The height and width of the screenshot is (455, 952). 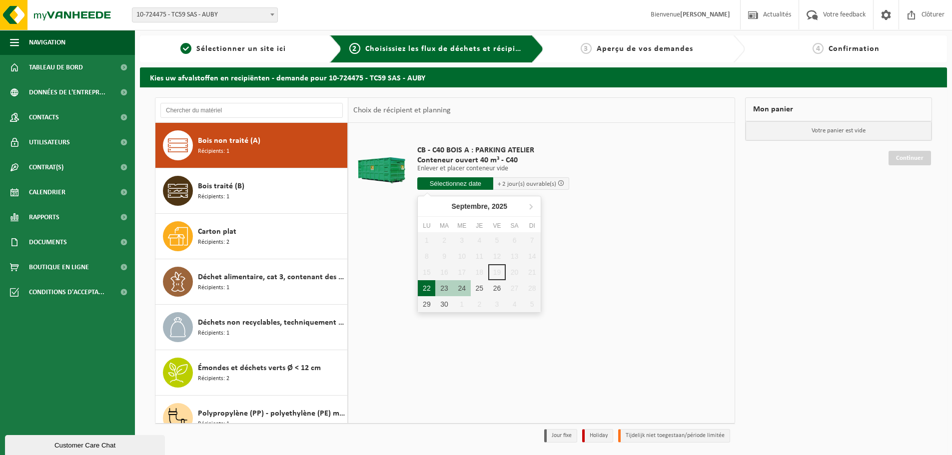 I want to click on button: Carton plat Récipients: 2, so click(x=251, y=236).